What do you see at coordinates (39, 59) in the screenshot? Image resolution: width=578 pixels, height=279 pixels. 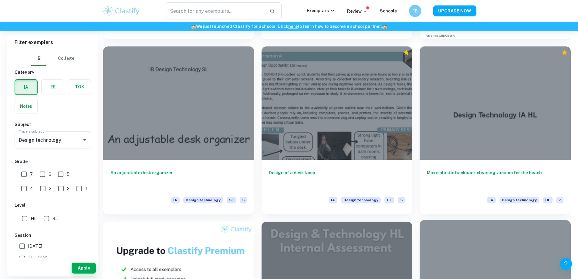 I see `button: IB` at bounding box center [39, 59].